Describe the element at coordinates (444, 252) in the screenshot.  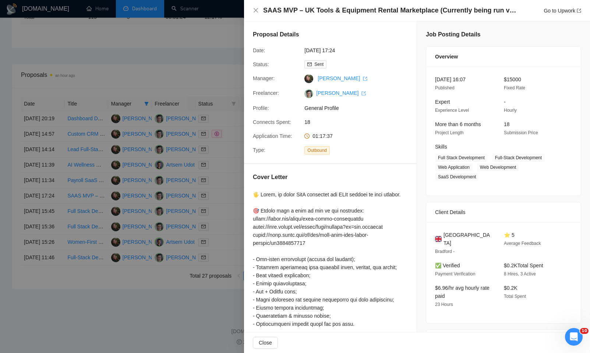
I see `span: Bradford -` at that location.